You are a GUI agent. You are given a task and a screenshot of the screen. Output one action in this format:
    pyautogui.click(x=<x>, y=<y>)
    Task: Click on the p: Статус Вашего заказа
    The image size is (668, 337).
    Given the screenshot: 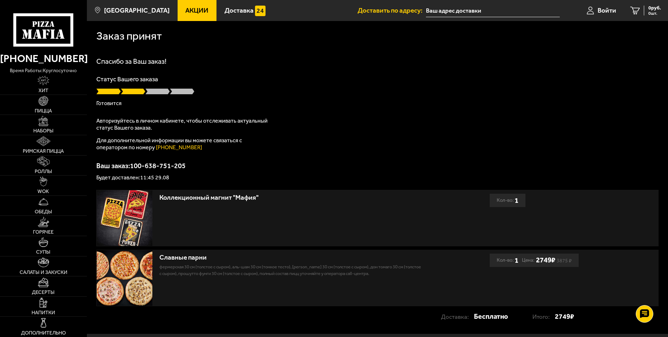 What is the action you would take?
    pyautogui.click(x=377, y=79)
    